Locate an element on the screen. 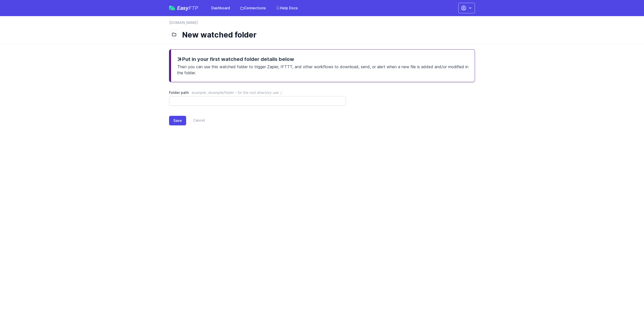 This screenshot has height=320, width=644. span: Easy is located at coordinates (188, 8).